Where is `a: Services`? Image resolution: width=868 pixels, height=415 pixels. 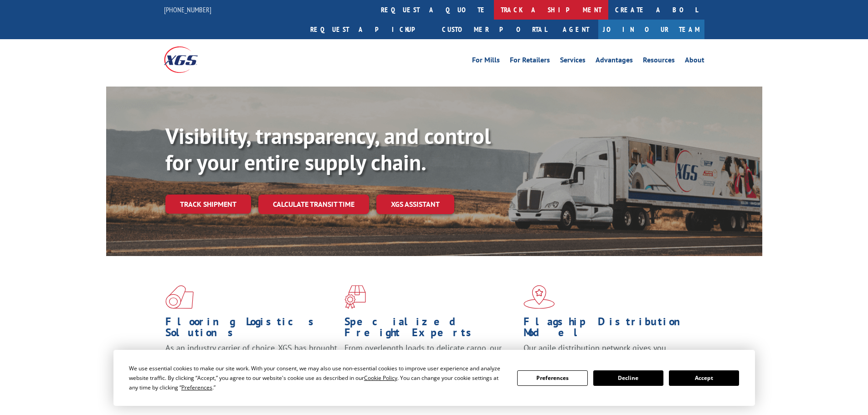 a: Services is located at coordinates (573, 61).